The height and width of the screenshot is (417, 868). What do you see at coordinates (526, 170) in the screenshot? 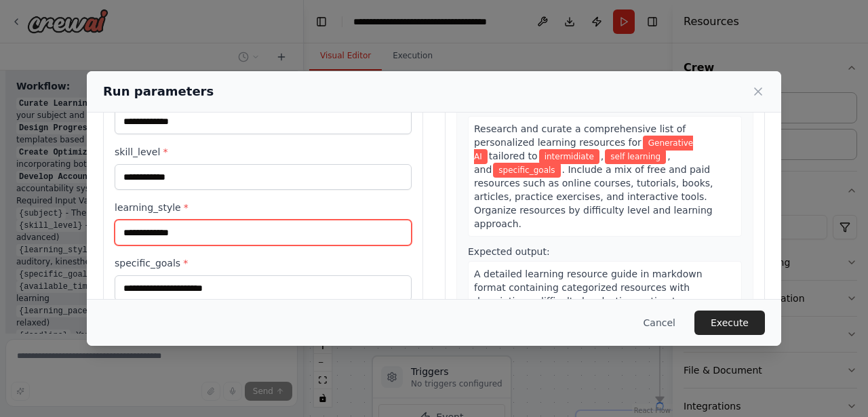
I see `span: Variable: specific_goals` at bounding box center [526, 170].